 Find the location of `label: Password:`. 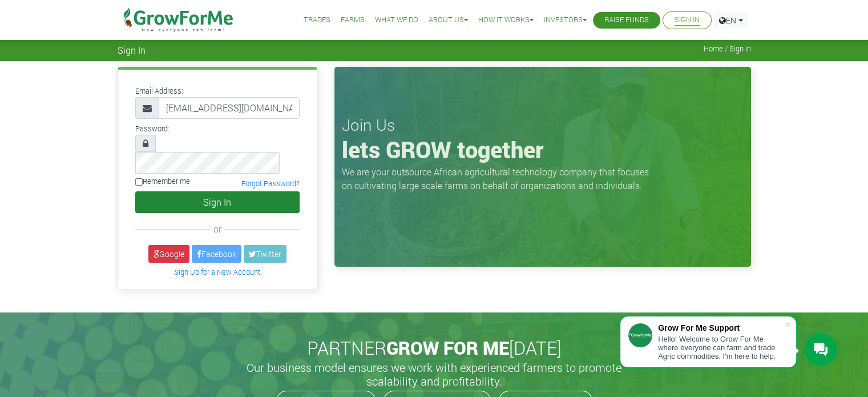

label: Password: is located at coordinates (153, 129).